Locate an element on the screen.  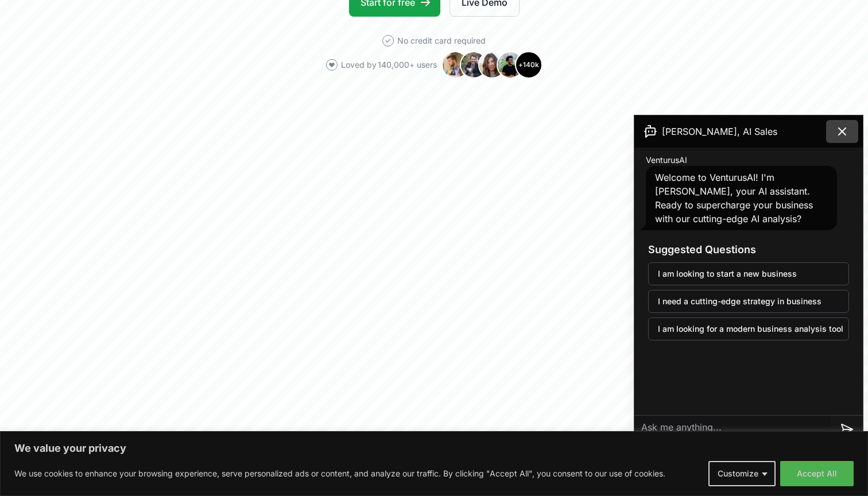
button: Customize is located at coordinates (742, 474).